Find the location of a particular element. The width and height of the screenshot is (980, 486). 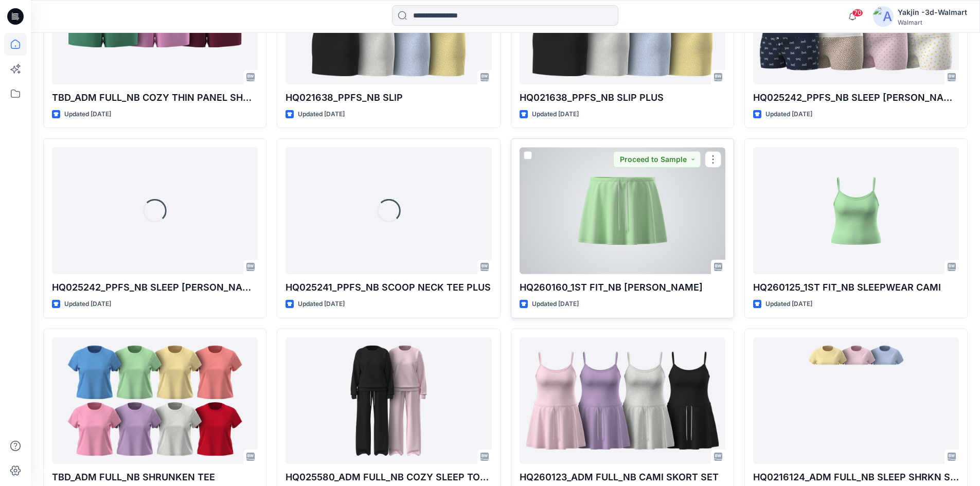

p: HQ025580_ADM FULL_NB COZY SLEEP TOP PANT is located at coordinates (388, 477).